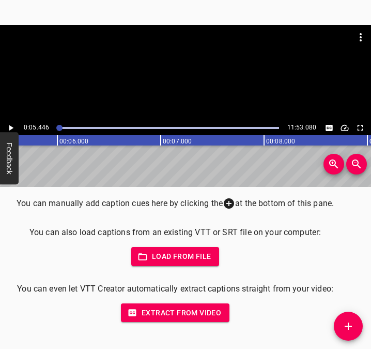  What do you see at coordinates (175, 203) in the screenshot?
I see `p: You can manually add caption cues here by clicking the at the bottom of this pane.` at bounding box center [175, 203].